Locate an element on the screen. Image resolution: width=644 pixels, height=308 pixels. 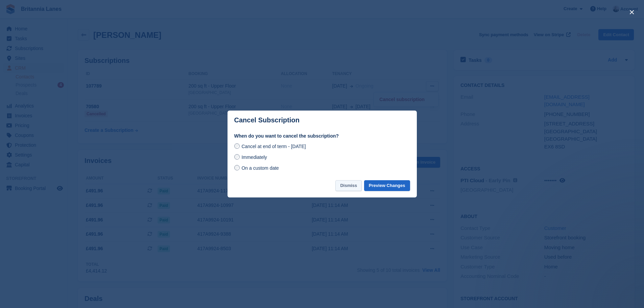
span: Immediately is located at coordinates (254, 157).